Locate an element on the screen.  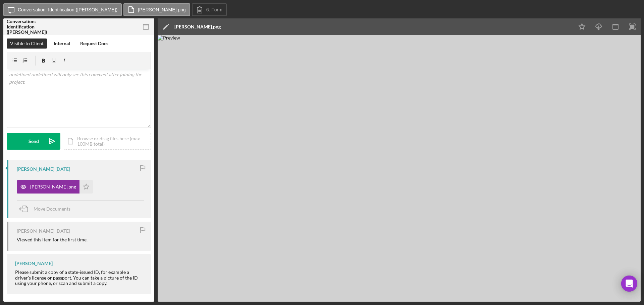
div: Viewed this item for the first time. is located at coordinates (52, 240).